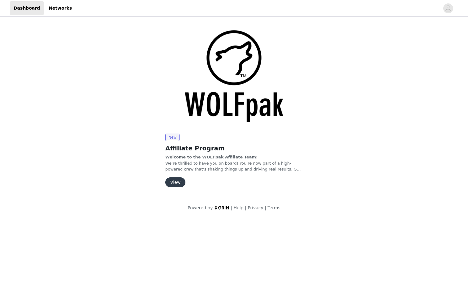 The image size is (468, 293). What do you see at coordinates (200, 208) in the screenshot?
I see `span: Powered by` at bounding box center [200, 208].